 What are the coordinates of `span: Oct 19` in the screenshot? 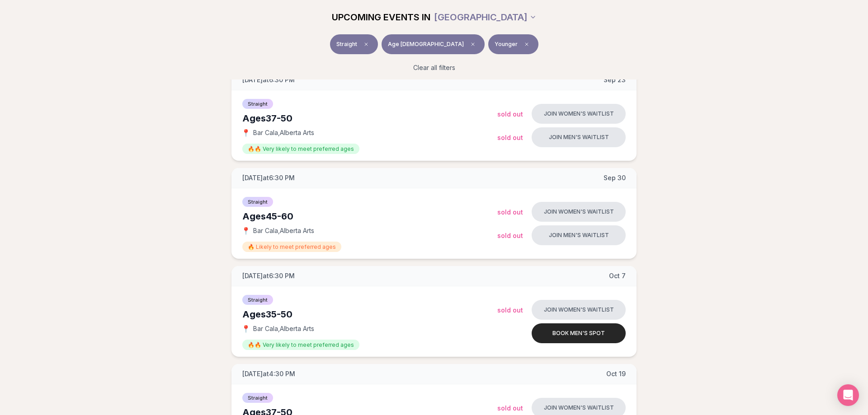 It's located at (616, 374).